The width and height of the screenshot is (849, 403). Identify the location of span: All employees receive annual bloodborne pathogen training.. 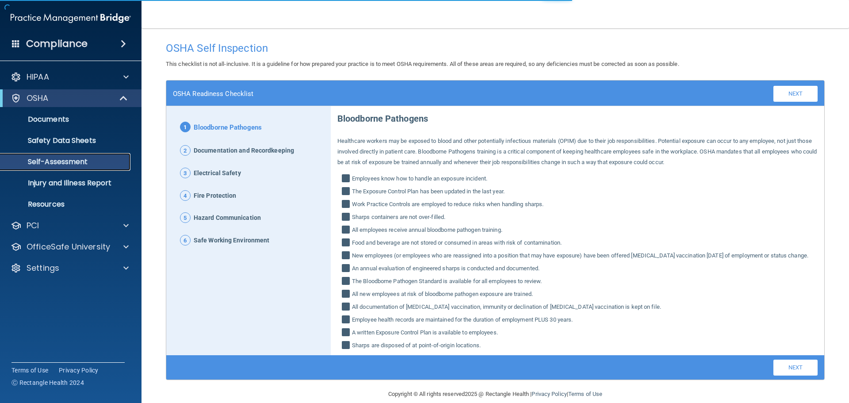
(427, 230).